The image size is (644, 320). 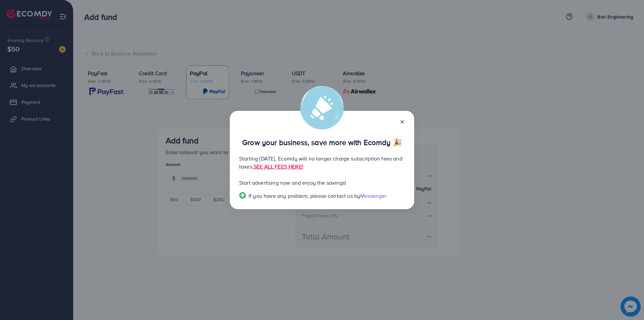 What do you see at coordinates (243, 195) in the screenshot?
I see `img: Popup guide` at bounding box center [243, 195].